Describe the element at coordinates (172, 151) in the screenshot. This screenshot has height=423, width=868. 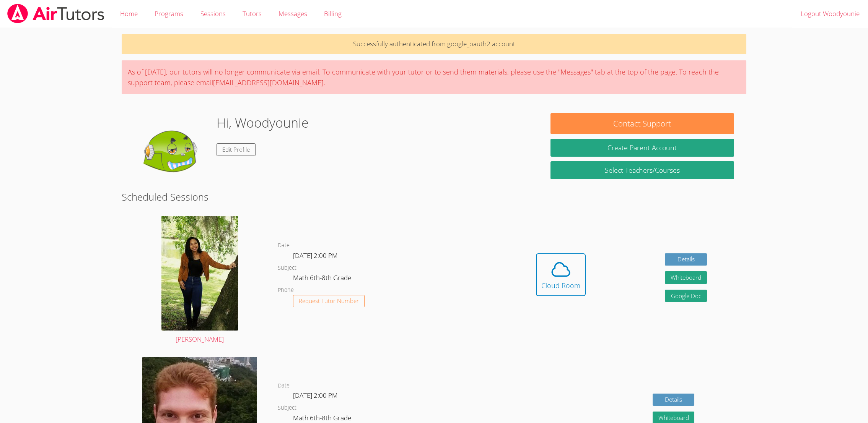
I see `img: default.png` at that location.